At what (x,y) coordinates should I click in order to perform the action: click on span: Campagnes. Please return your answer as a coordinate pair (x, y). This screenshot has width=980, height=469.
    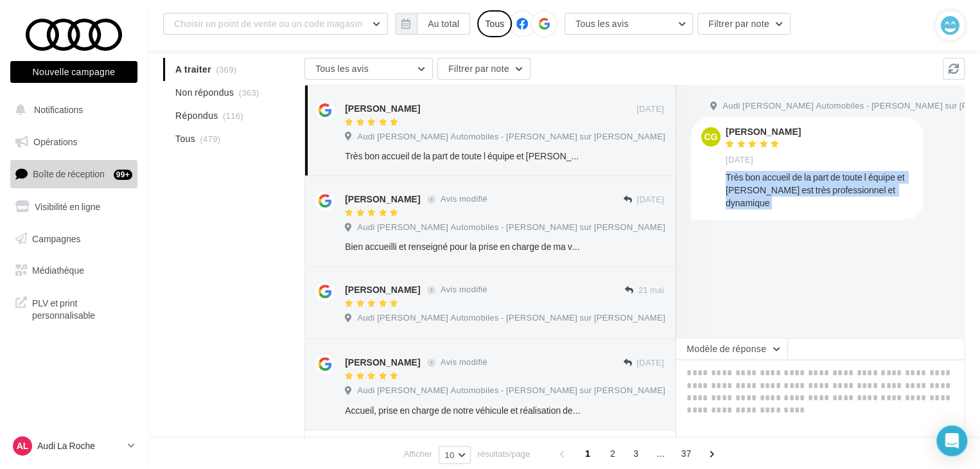
    Looking at the image, I should click on (57, 238).